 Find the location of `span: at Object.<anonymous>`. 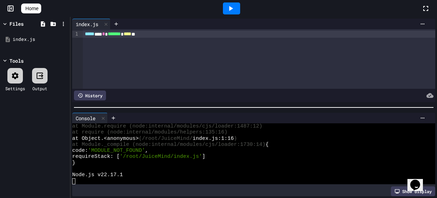

span: at Object.<anonymous> is located at coordinates (105, 138).